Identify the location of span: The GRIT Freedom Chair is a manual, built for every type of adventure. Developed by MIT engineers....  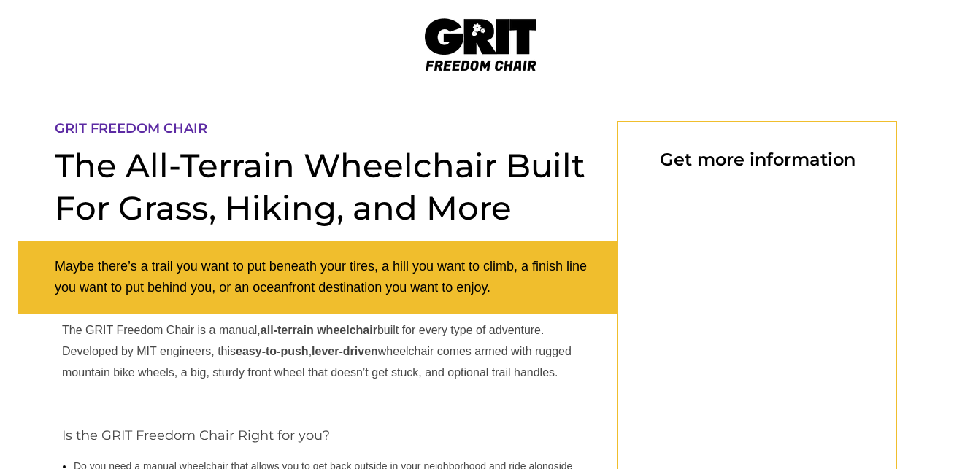
(317, 351).